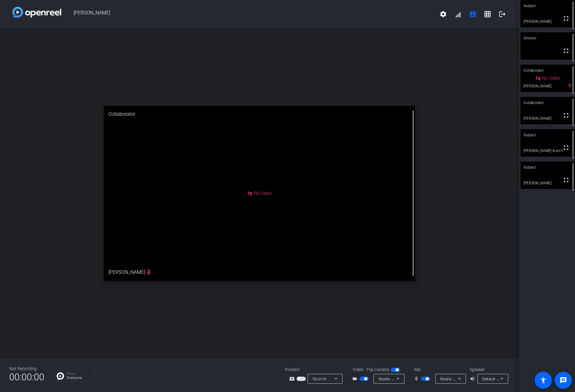 The height and width of the screenshot is (392, 575). Describe the element at coordinates (488, 370) in the screenshot. I see `div: Speaker` at that location.